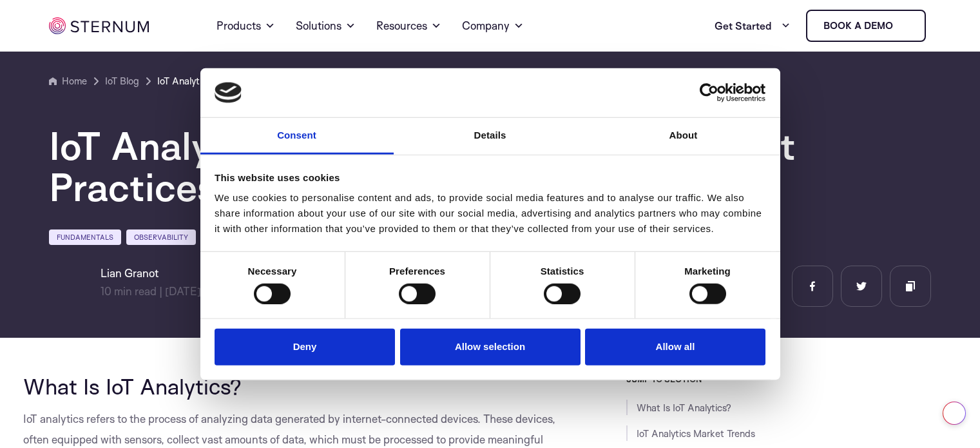 The width and height of the screenshot is (980, 448). I want to click on a: Details, so click(491, 136).